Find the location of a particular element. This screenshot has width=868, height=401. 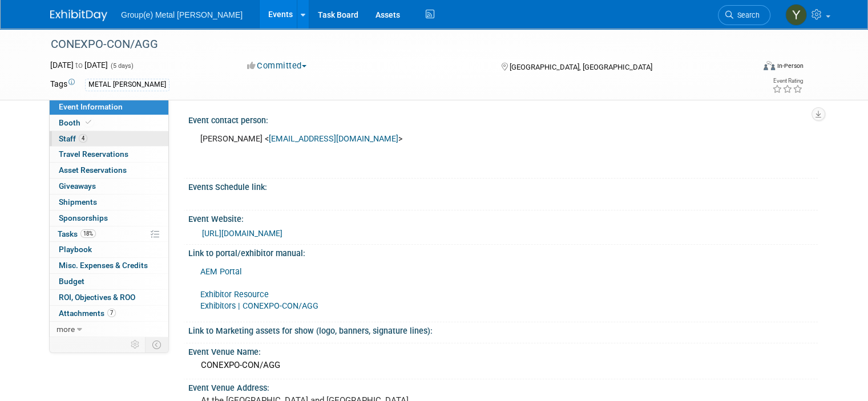

a: Giveaways is located at coordinates (109, 186).